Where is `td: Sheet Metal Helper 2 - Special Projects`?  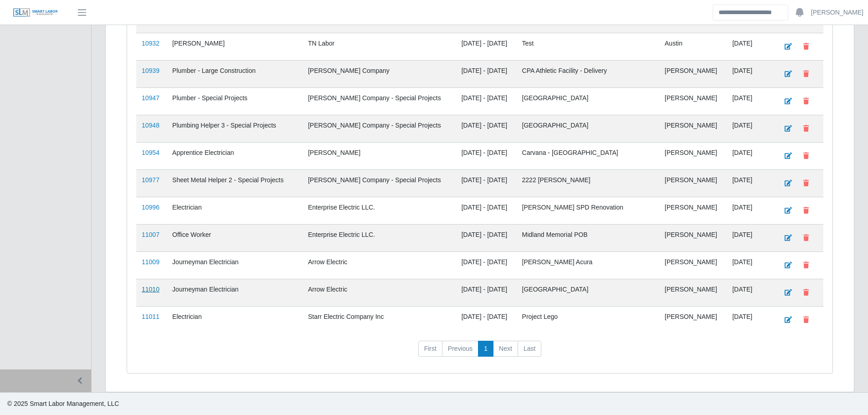 td: Sheet Metal Helper 2 - Special Projects is located at coordinates (234, 183).